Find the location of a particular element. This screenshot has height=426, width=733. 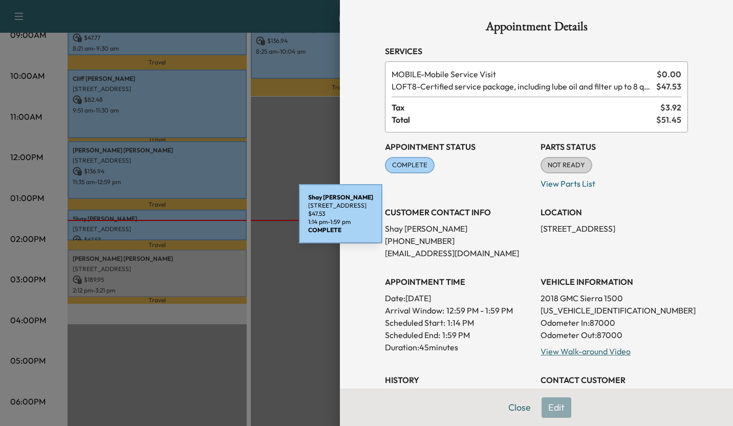

p: Arrival Window: is located at coordinates (458, 311).